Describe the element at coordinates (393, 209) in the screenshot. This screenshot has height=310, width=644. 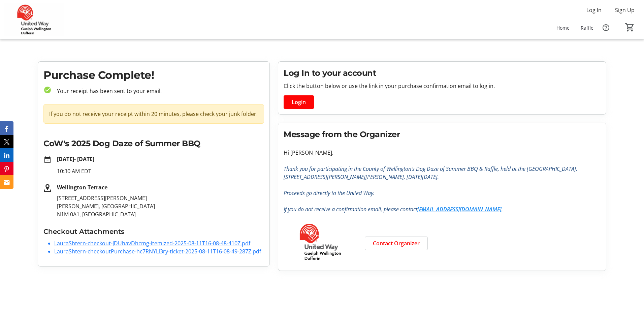
I see `em: If you do not receive a confirmation email, please contact .` at that location.